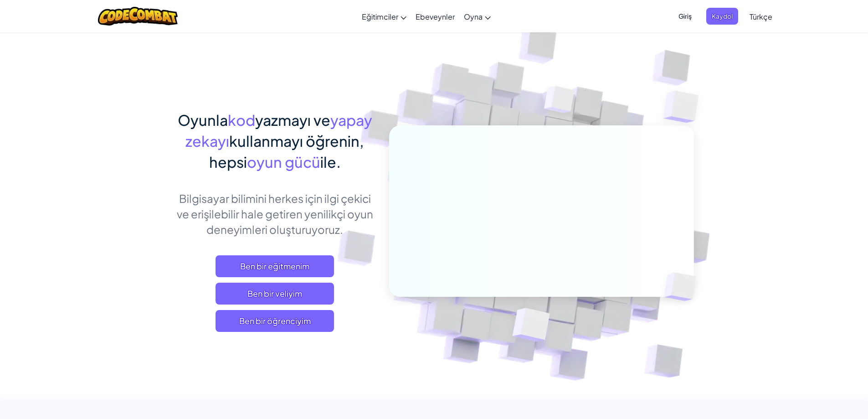 The image size is (868, 419). Describe the element at coordinates (722, 16) in the screenshot. I see `button: Kaydol` at that location.